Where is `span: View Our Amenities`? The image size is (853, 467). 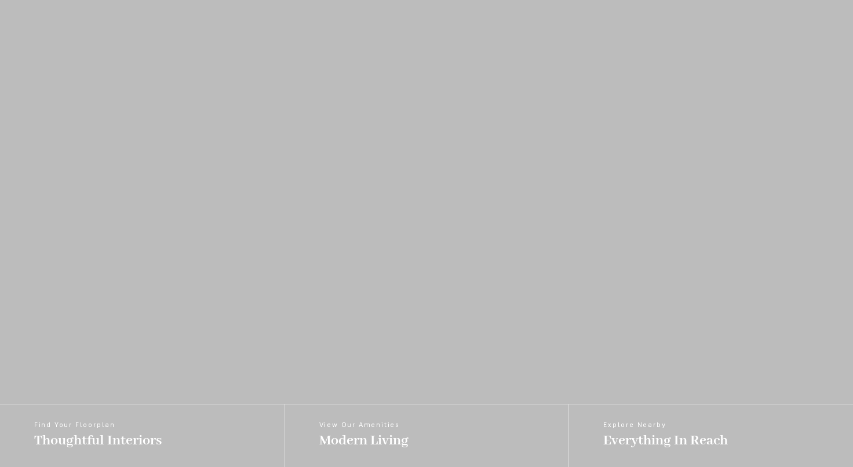 span: View Our Amenities is located at coordinates (364, 425).